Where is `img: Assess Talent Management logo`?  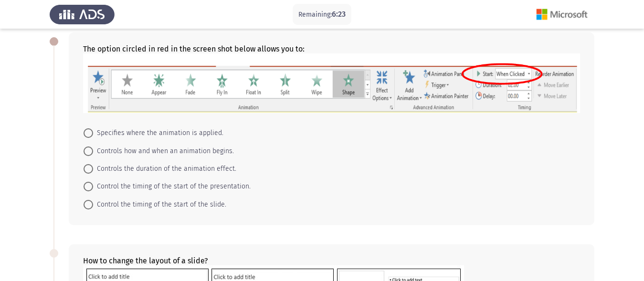 img: Assess Talent Management logo is located at coordinates (82, 14).